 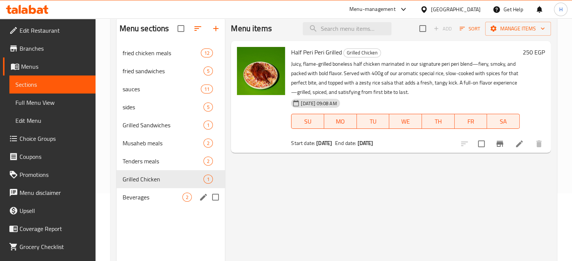 I want to click on h6: 250 EGP, so click(x=534, y=52).